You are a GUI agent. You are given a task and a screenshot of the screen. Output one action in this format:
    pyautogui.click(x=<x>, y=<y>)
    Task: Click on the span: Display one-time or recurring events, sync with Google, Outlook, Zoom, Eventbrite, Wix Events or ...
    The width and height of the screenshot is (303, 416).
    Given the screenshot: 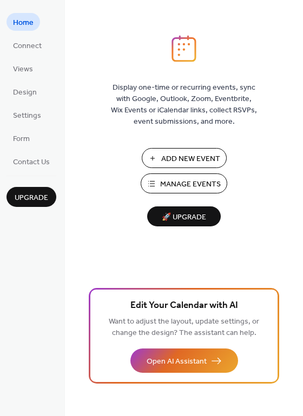 What is the action you would take?
    pyautogui.click(x=184, y=105)
    